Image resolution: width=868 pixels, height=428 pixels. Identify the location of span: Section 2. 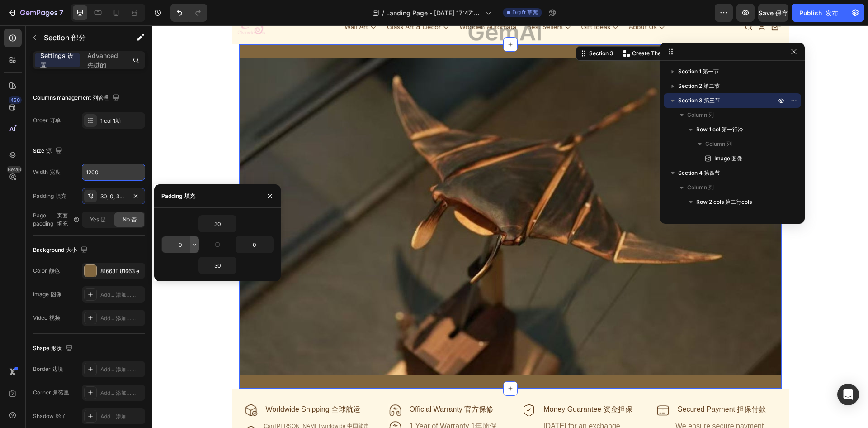
(700, 86).